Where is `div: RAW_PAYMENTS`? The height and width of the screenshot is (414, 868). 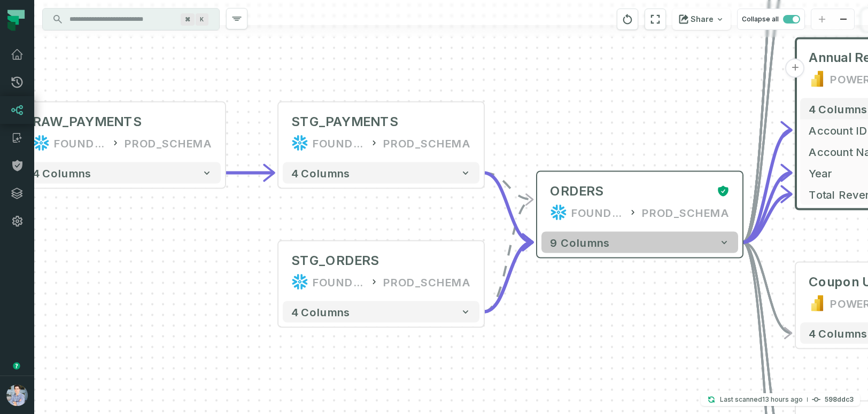 div: RAW_PAYMENTS is located at coordinates (87, 122).